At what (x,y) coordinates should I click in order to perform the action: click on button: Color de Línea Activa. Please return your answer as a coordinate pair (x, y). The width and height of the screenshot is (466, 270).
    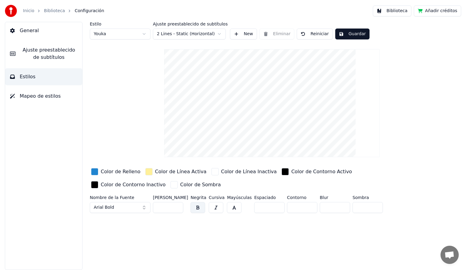
    Looking at the image, I should click on (176, 172).